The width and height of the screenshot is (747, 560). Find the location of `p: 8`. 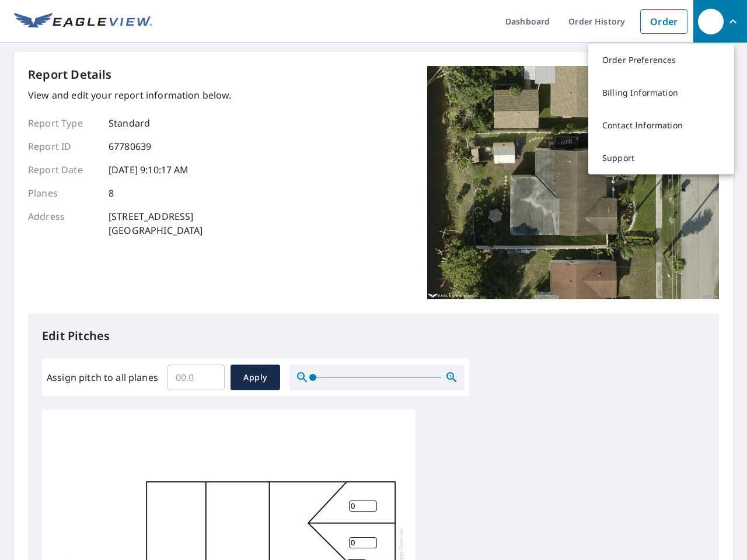

p: 8 is located at coordinates (111, 193).